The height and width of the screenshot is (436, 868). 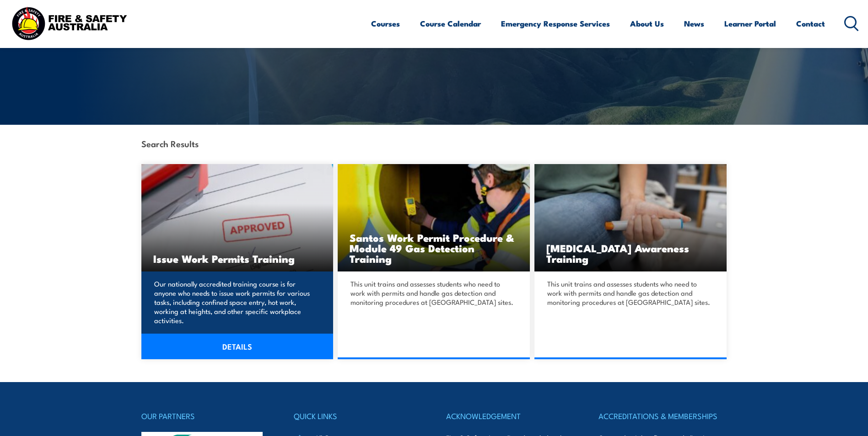 I want to click on a: About Us, so click(x=647, y=23).